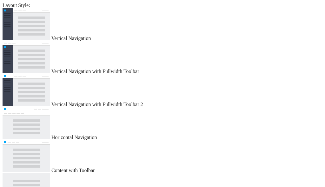 The image size is (325, 187). Describe the element at coordinates (162, 157) in the screenshot. I see `md-radio-button: Content with Toolbar` at that location.